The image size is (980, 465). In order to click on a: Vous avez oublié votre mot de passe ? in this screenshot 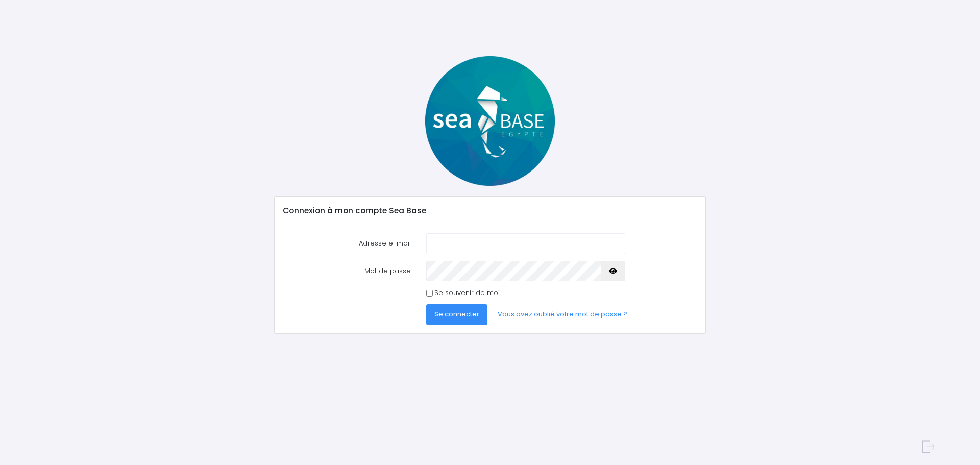, I will do `click(562, 315)`.